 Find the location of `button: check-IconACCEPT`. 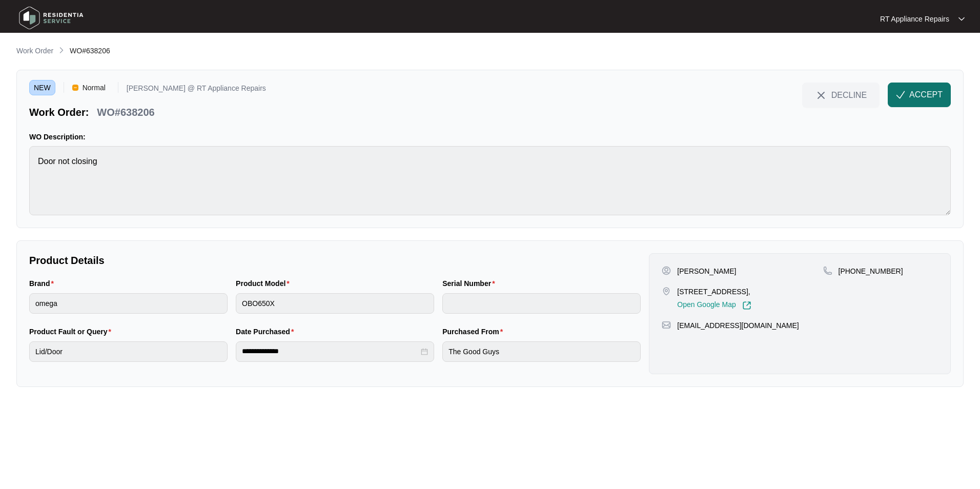

button: check-IconACCEPT is located at coordinates (919, 94).